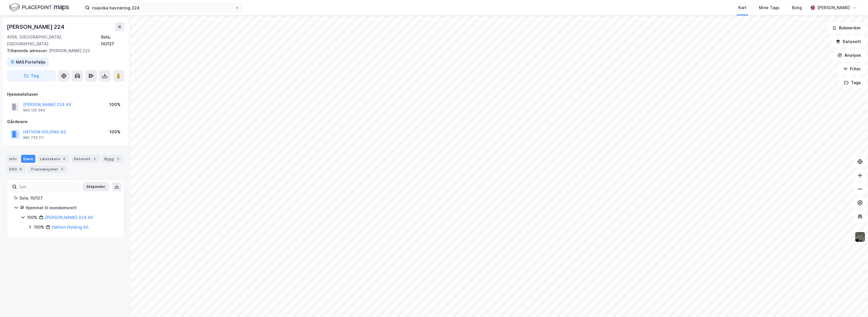  What do you see at coordinates (70, 227) in the screenshot?
I see `a: Hathon Holding AS` at bounding box center [70, 227].